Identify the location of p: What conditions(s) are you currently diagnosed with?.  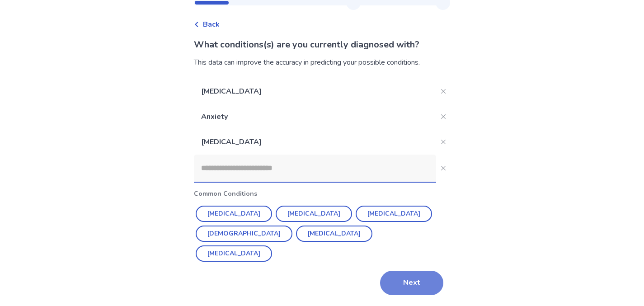
(322, 45).